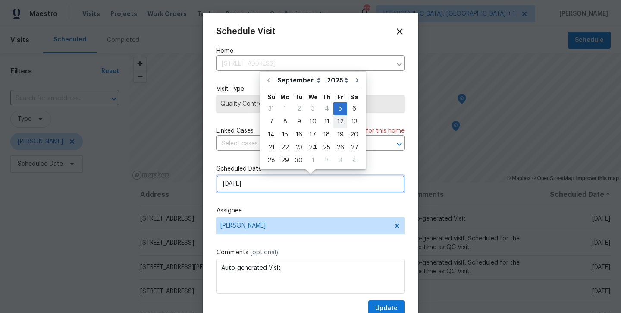  Describe the element at coordinates (354, 148) in the screenshot. I see `div: 27` at that location.